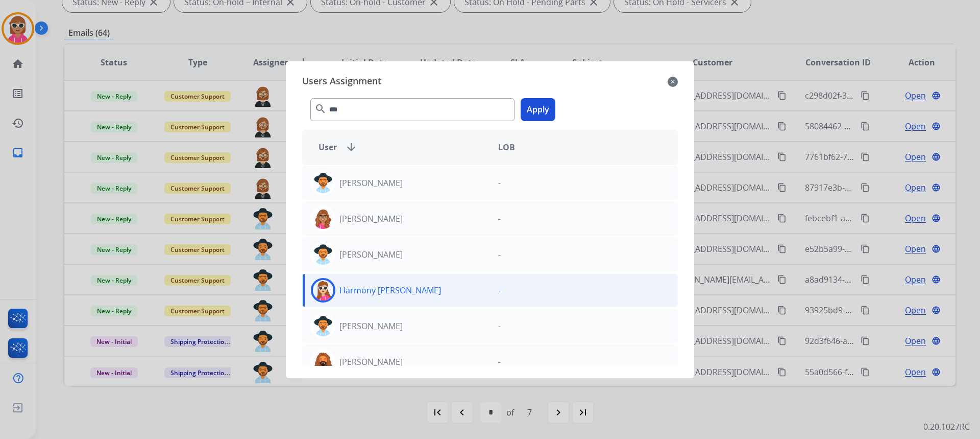  I want to click on span: LOB, so click(507, 147).